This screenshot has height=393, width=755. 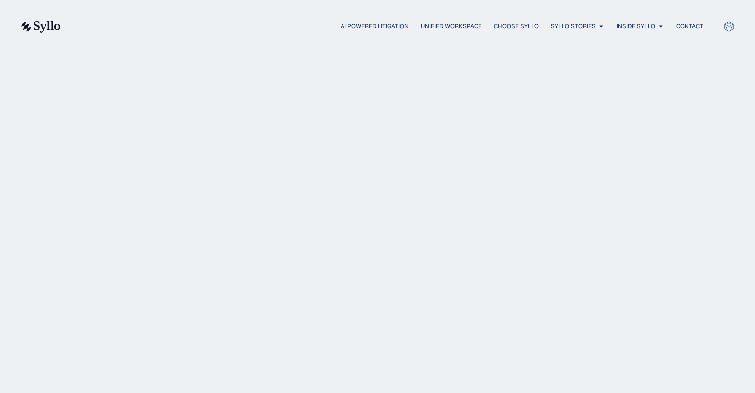 What do you see at coordinates (516, 26) in the screenshot?
I see `span: Choose Syllo` at bounding box center [516, 26].